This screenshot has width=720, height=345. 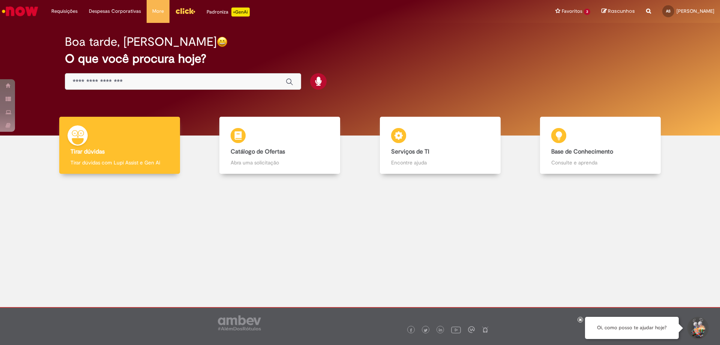 What do you see at coordinates (632, 327) in the screenshot?
I see `div: Oi, como posso te ajudar hoje?` at bounding box center [632, 327].